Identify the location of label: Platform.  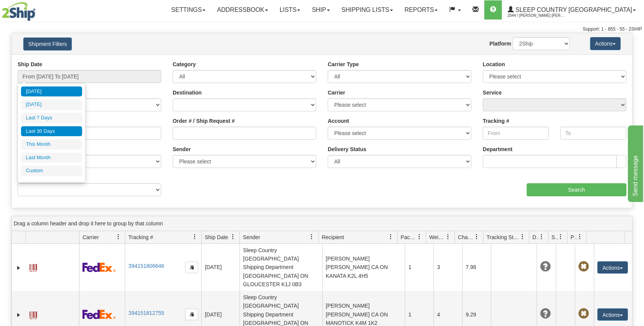
(500, 44).